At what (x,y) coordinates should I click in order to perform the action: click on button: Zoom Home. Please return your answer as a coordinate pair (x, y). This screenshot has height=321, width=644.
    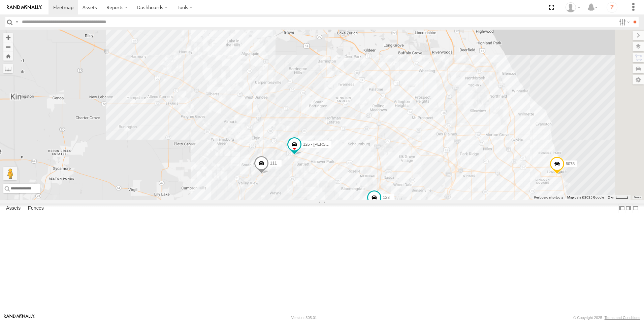
    Looking at the image, I should click on (8, 56).